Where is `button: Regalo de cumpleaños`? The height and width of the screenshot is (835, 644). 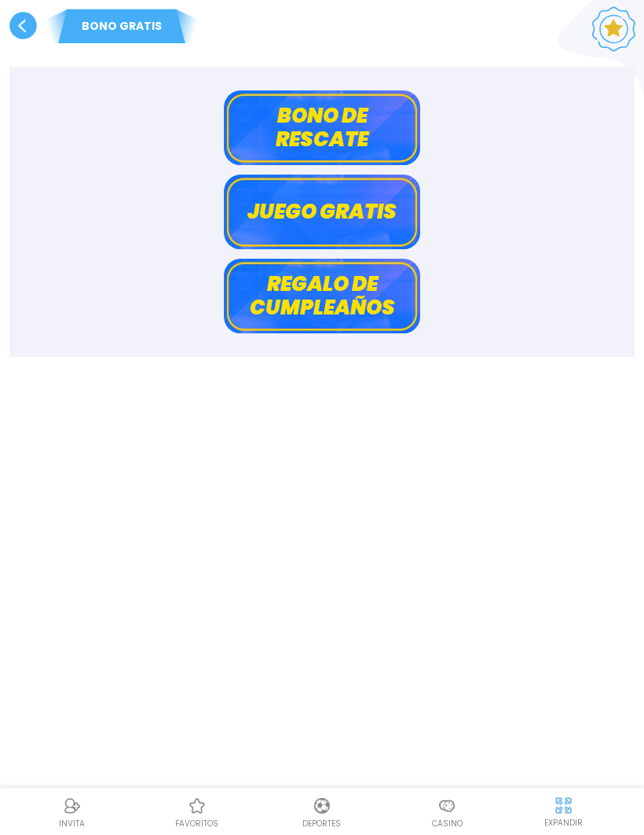
button: Regalo de cumpleaños is located at coordinates (322, 296).